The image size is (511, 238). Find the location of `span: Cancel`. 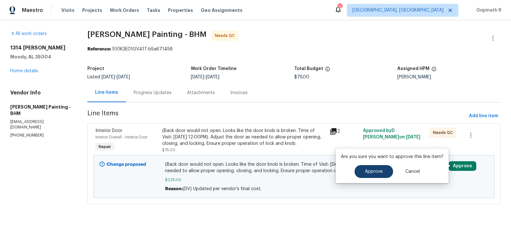

span: Cancel is located at coordinates (413, 172).